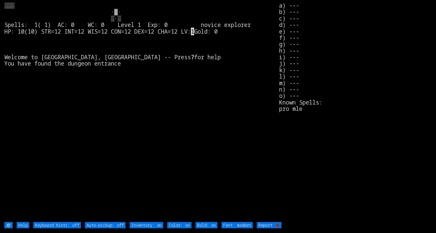  I want to click on input: Bold: on, so click(207, 225).